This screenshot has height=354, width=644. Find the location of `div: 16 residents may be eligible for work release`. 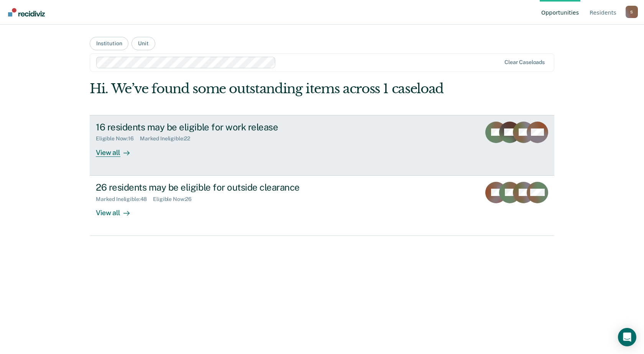

div: 16 residents may be eligible for work release is located at coordinates (230, 127).